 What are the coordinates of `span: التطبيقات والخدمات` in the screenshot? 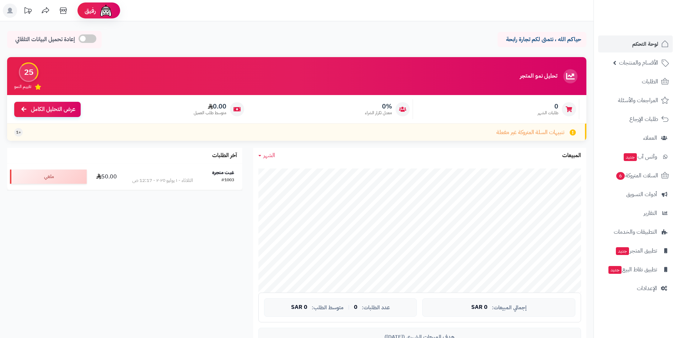 It's located at (635, 232).